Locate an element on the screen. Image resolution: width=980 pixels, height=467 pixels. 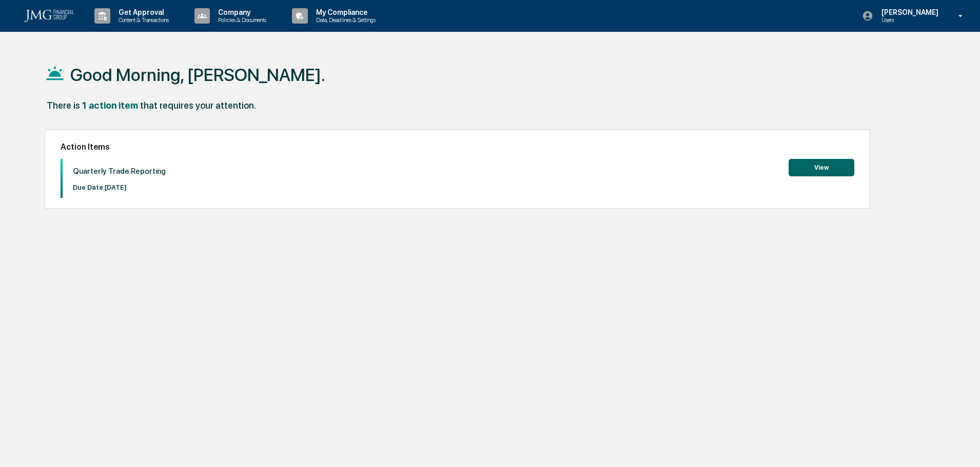
div: There is is located at coordinates (63, 105).